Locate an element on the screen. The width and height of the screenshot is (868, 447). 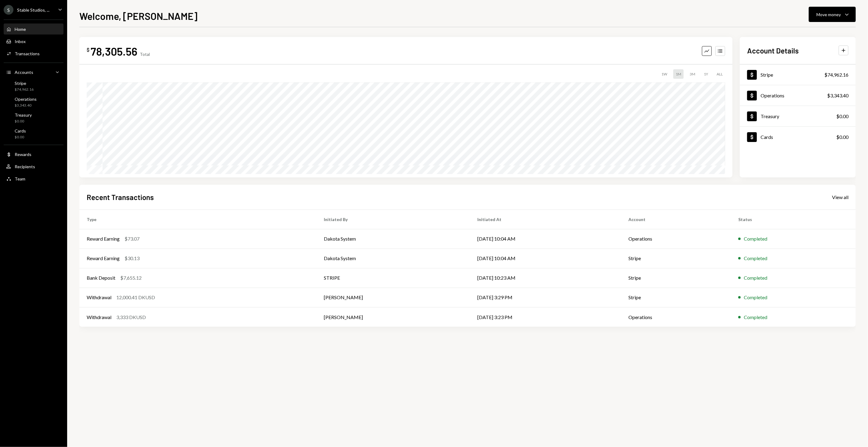
div: Rewards is located at coordinates (23, 154).